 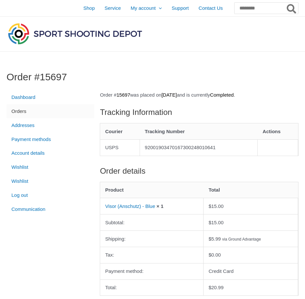 What do you see at coordinates (222, 95) in the screenshot?
I see `mark: Completed` at bounding box center [222, 95].